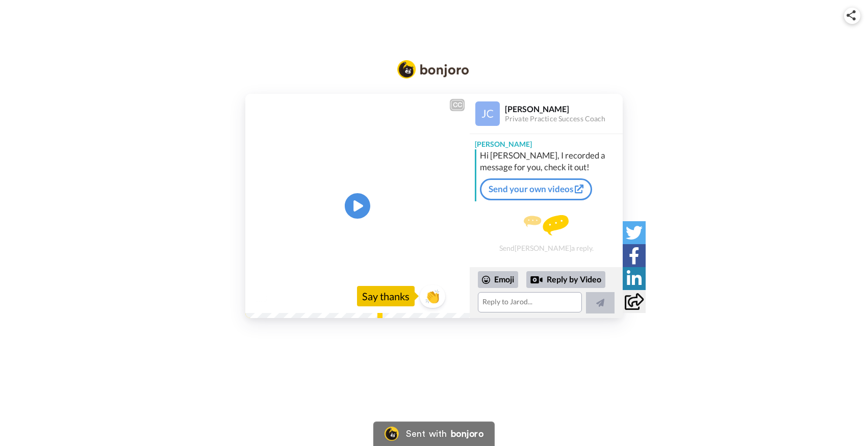 The width and height of the screenshot is (868, 446). Describe the element at coordinates (498, 279) in the screenshot. I see `div: Emoji` at that location.